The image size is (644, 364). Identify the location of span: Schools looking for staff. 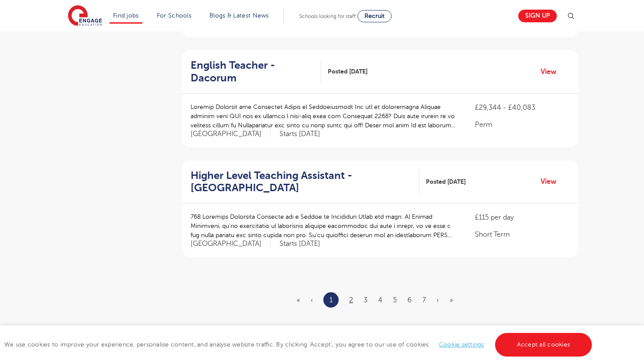
(327, 16).